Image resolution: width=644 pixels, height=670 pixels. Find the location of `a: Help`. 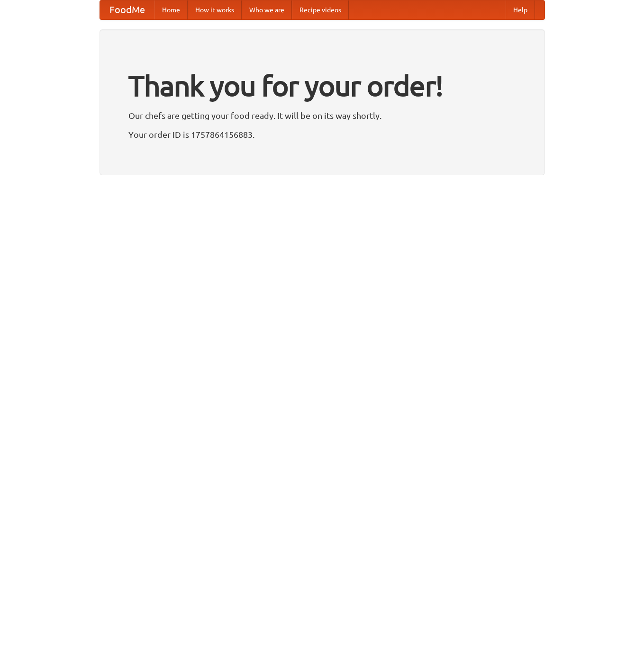

a: Help is located at coordinates (520, 10).